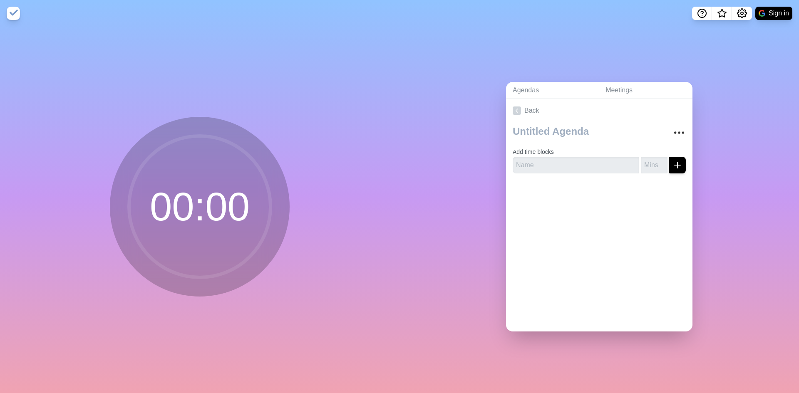 This screenshot has width=799, height=393. Describe the element at coordinates (13, 13) in the screenshot. I see `img: timeblocks logo` at that location.